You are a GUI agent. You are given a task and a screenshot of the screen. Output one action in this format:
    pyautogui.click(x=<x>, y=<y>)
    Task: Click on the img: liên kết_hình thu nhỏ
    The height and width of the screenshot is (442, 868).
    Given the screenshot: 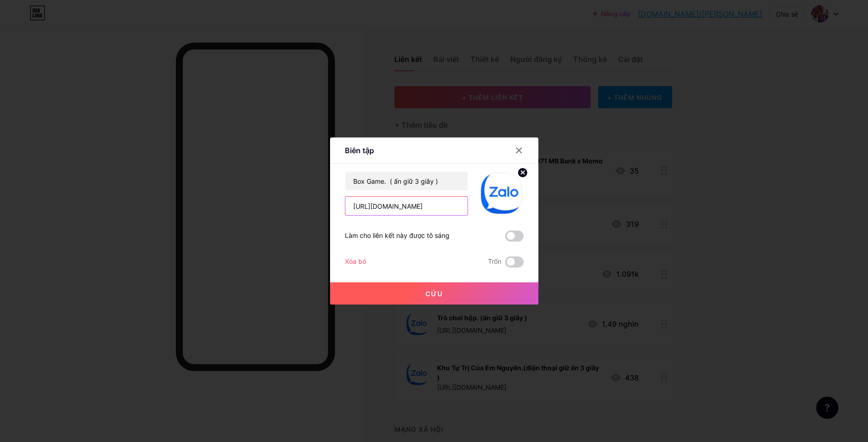 What is the action you would take?
    pyautogui.click(x=501, y=193)
    